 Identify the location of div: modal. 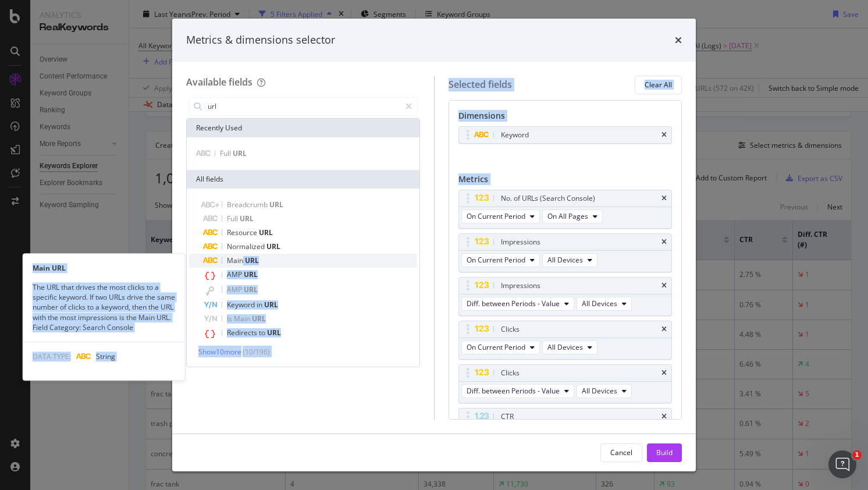
(434, 245).